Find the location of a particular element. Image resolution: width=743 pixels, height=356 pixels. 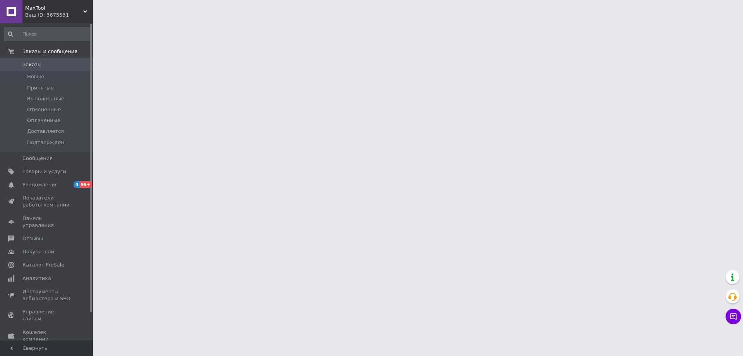

span: Новые is located at coordinates (36, 77).